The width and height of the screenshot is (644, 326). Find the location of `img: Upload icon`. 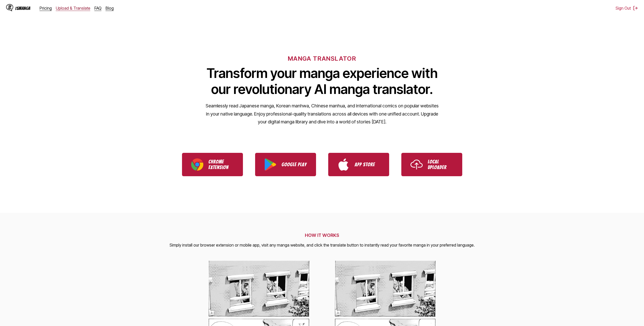

img: Upload icon is located at coordinates (417, 164).